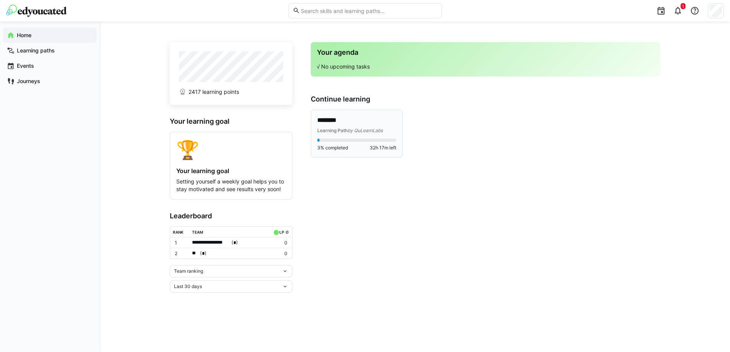 This screenshot has width=730, height=352. What do you see at coordinates (197, 232) in the screenshot?
I see `div: Team` at bounding box center [197, 232].